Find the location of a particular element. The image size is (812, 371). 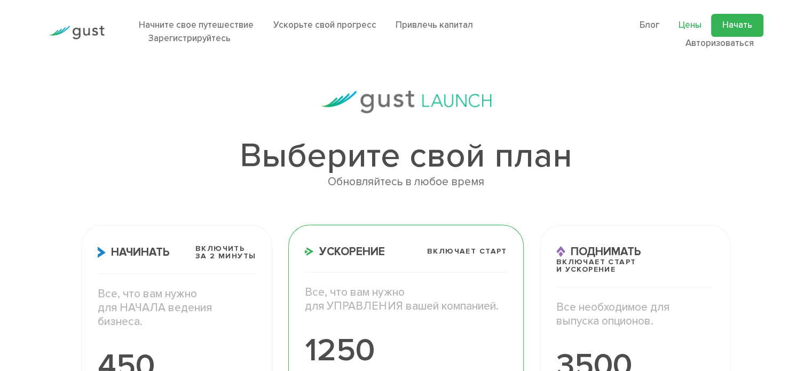

font: и УСКОРЕНИЕ is located at coordinates (586, 269).